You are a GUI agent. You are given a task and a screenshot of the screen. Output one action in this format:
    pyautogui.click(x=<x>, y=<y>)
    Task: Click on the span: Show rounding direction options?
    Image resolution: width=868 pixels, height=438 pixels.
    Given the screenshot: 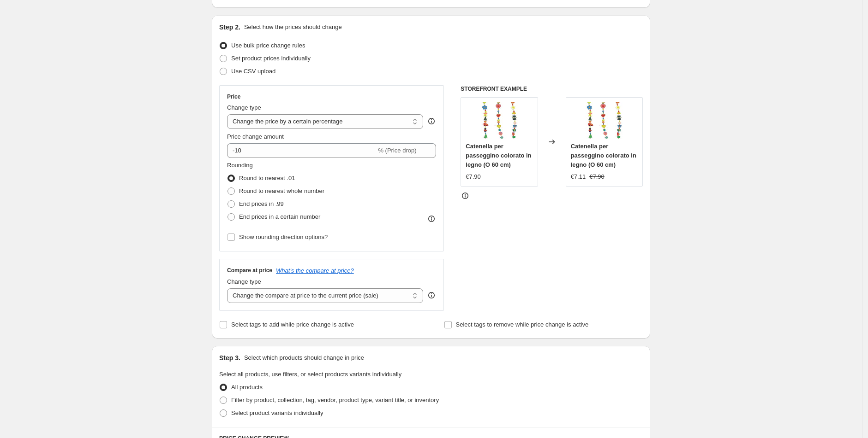 What is the action you would take?
    pyautogui.click(x=284, y=237)
    